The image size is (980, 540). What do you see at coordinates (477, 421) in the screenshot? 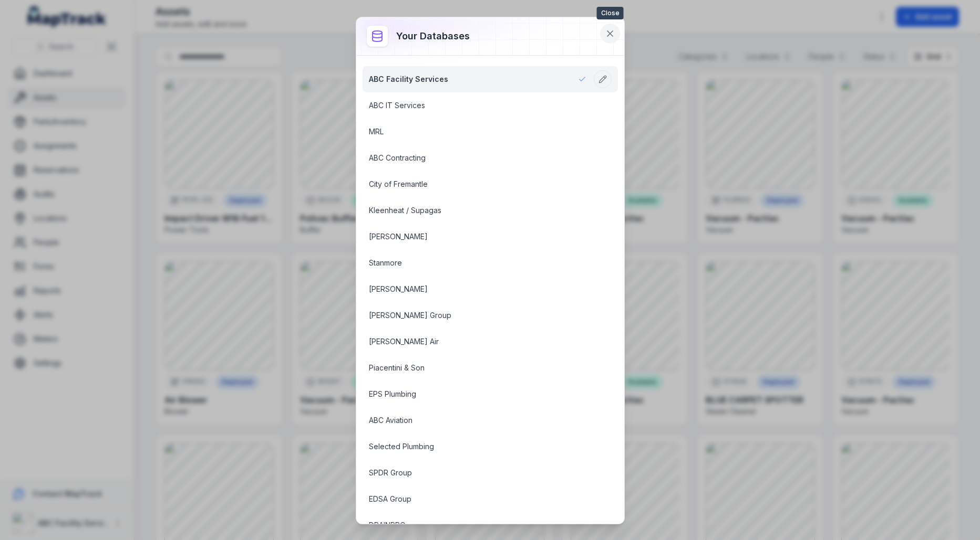
I see `a: ABC Aviation` at bounding box center [477, 421].